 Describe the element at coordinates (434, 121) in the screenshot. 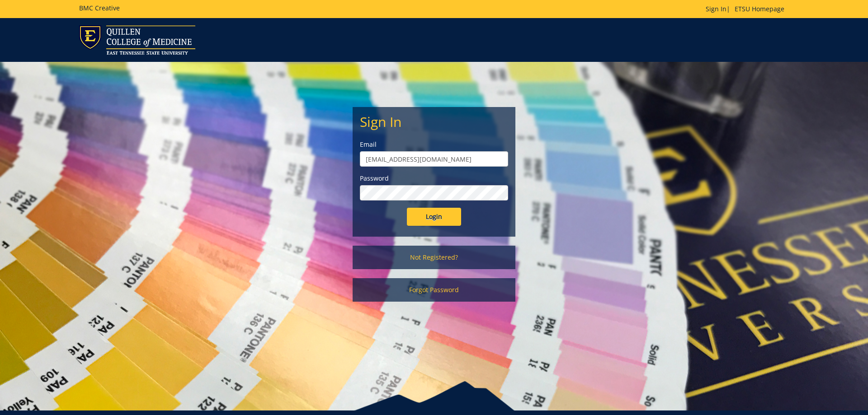

I see `h2: Sign In` at that location.